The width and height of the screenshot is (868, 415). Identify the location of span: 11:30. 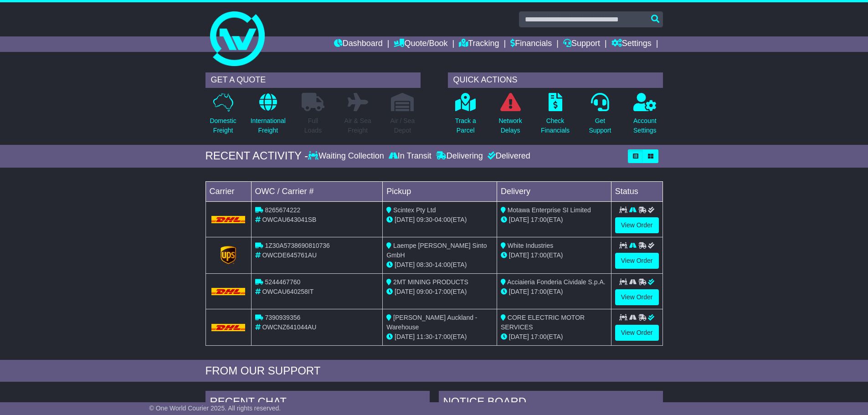
(424, 337).